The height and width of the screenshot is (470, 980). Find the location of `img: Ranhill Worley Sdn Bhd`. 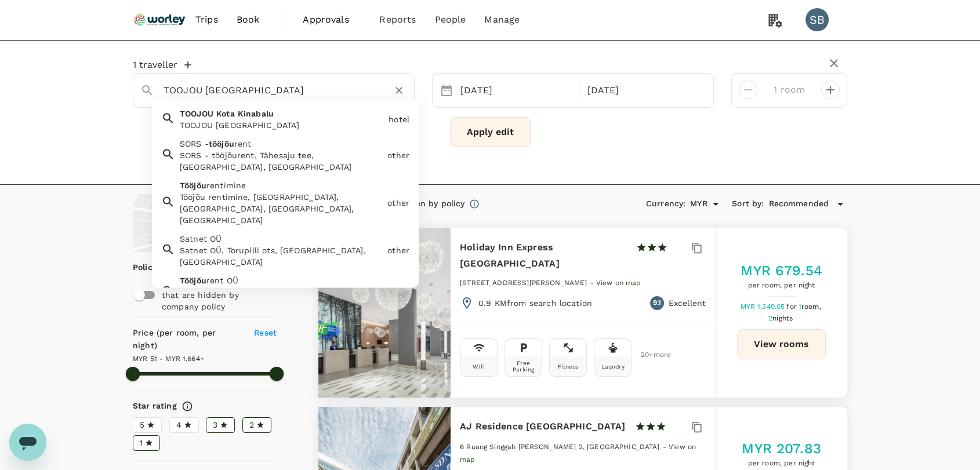

img: Ranhill Worley Sdn Bhd is located at coordinates (160, 20).